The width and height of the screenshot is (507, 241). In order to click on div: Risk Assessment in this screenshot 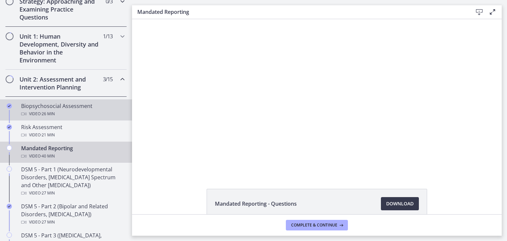, I will do `click(73, 131)`.